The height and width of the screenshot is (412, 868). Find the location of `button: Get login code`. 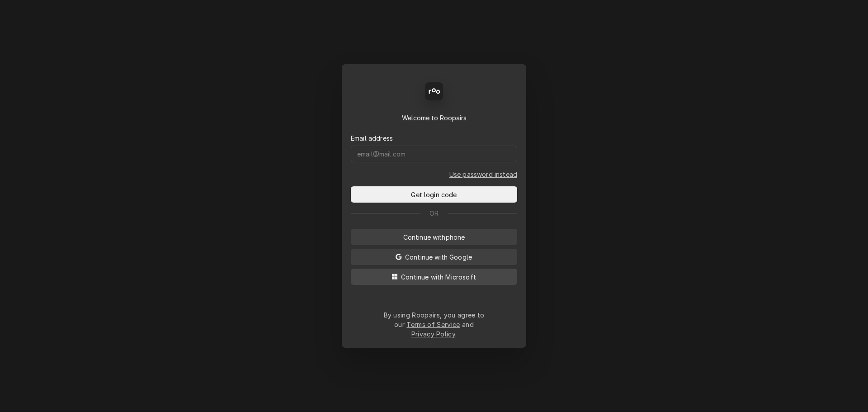

button: Get login code is located at coordinates (434, 194).